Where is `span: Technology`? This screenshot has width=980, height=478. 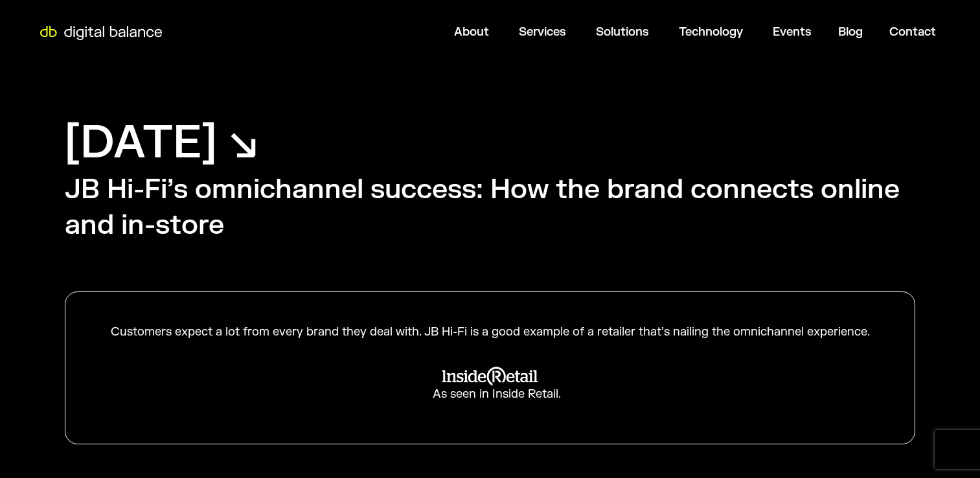
span: Technology is located at coordinates (710, 32).